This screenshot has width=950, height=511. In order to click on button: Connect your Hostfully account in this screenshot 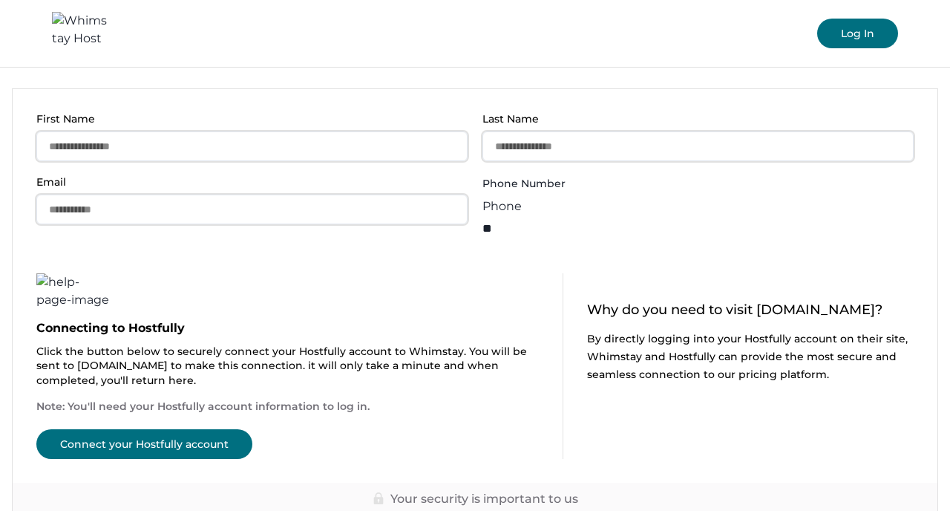, I will do `click(144, 444)`.